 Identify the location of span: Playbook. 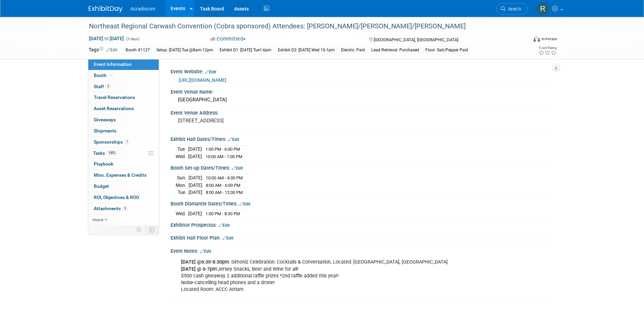
(104, 163).